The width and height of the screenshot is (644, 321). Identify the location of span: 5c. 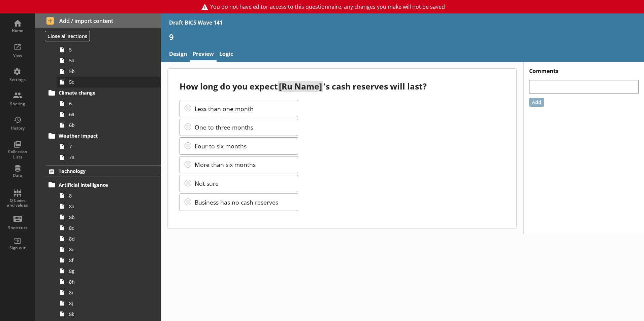
(106, 81).